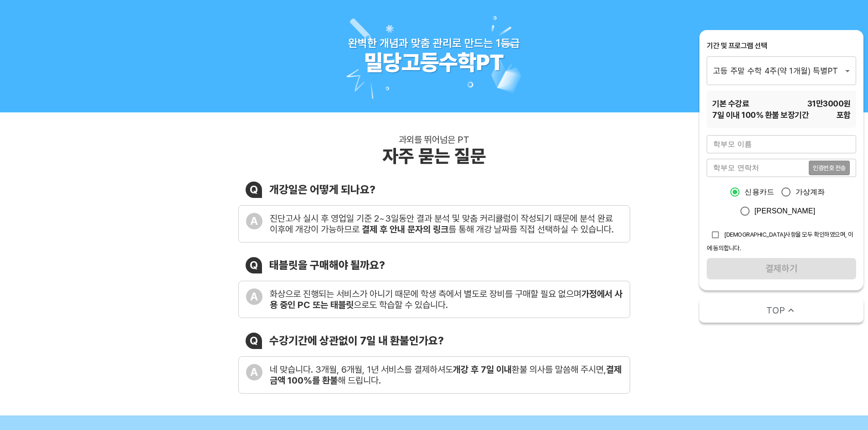 The image size is (868, 430). I want to click on span: 기본 수강료, so click(730, 103).